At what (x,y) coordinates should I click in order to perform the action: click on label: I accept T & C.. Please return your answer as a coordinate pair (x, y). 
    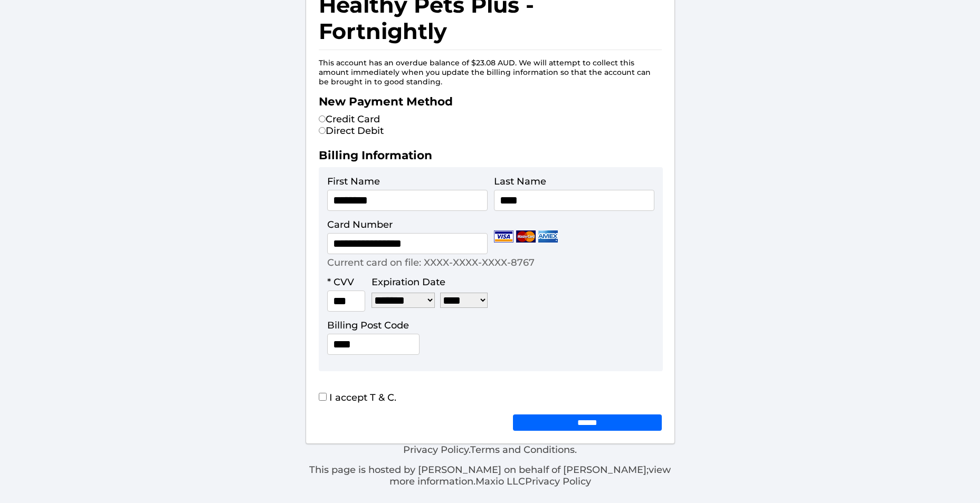
    Looking at the image, I should click on (357, 397).